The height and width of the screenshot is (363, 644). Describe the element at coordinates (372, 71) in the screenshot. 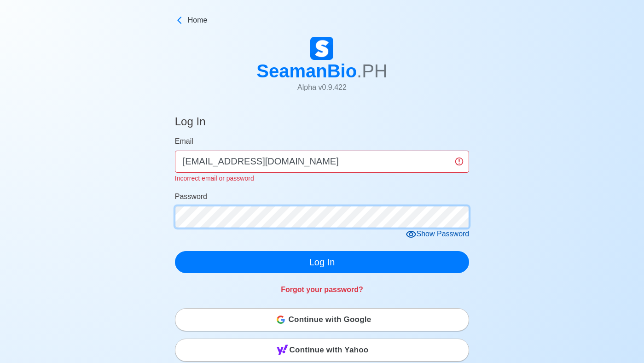

I see `span: .PH` at that location.